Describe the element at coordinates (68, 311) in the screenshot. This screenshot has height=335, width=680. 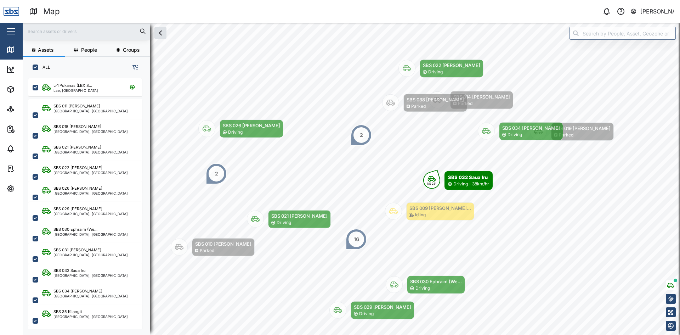
I see `div: SBS 35 Kilangit` at that location.